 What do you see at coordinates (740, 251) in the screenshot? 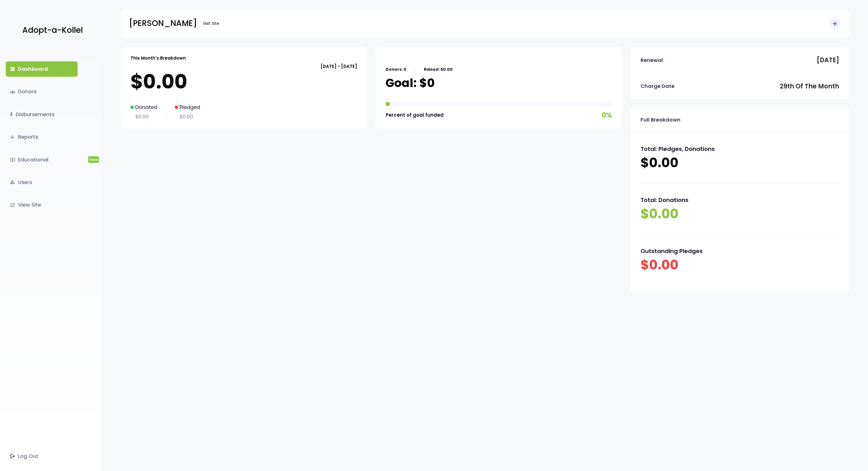
I see `p: Outstanding Pledges` at bounding box center [740, 251].